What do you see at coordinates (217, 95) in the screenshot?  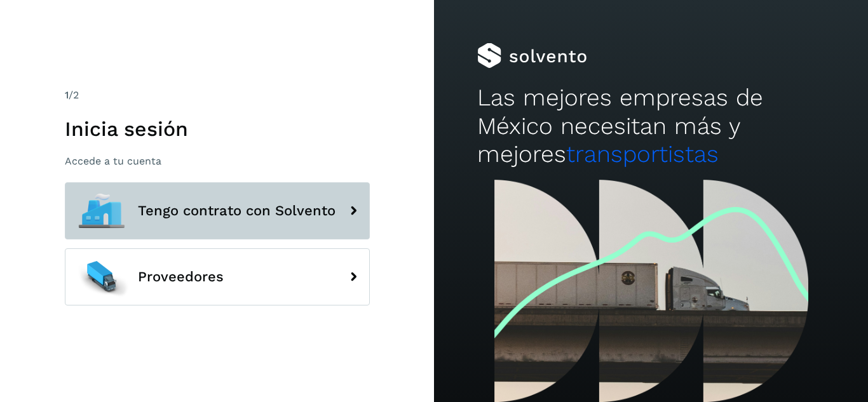 I see `div: /2` at bounding box center [217, 95].